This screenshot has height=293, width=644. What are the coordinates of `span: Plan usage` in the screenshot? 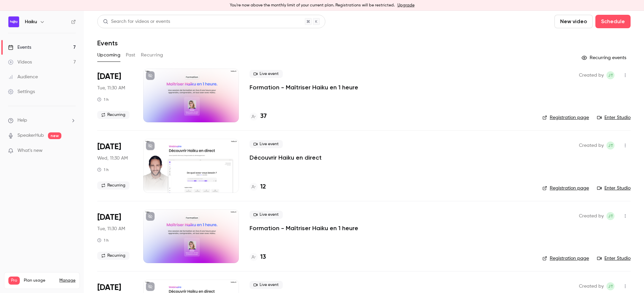 It's located at (40, 280).